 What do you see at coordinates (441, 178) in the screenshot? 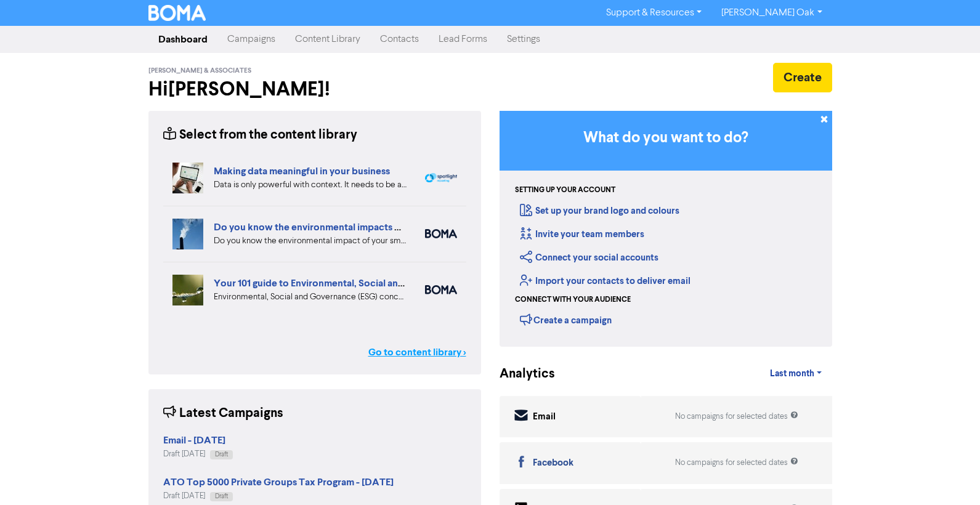
I see `img: spotlight` at bounding box center [441, 178].